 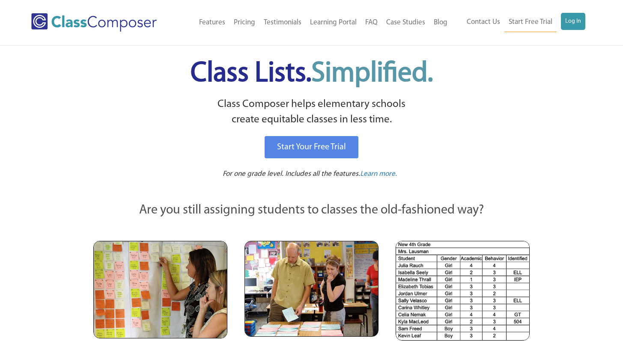 I want to click on img: Teachers Looking at Sticky Notes, so click(x=160, y=290).